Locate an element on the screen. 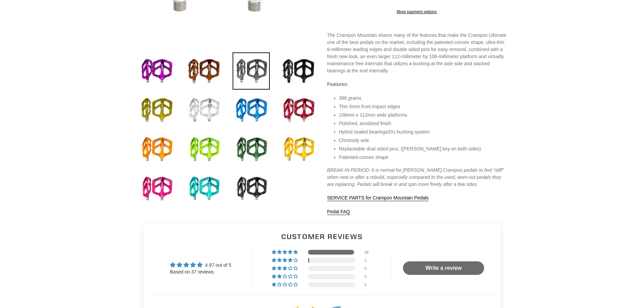 This screenshot has width=644, height=308. div: 97% (36) reviews with 5 star rating is located at coordinates (285, 252).